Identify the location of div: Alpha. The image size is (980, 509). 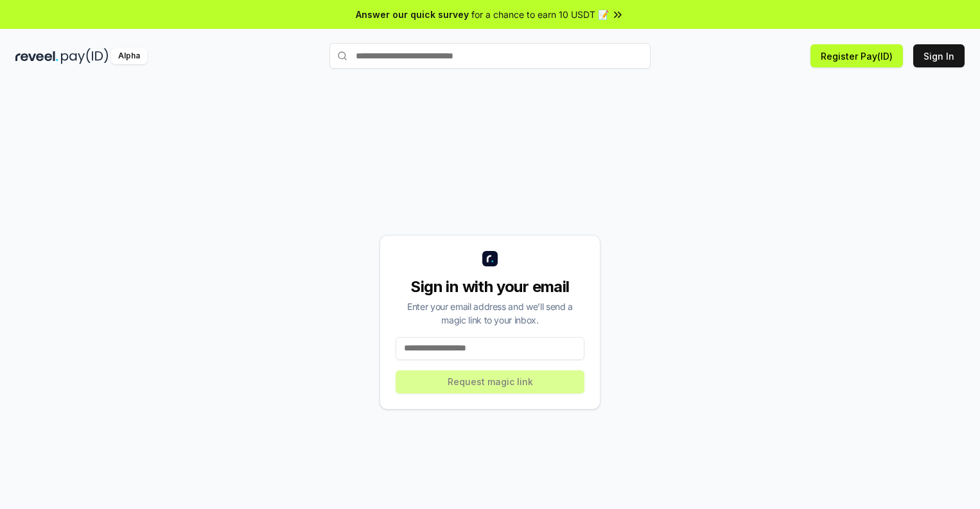
(129, 56).